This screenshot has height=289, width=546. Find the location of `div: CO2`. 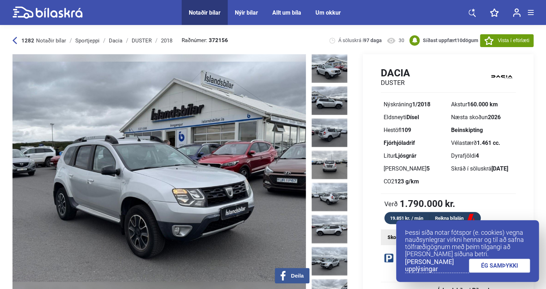

div: CO2 is located at coordinates (414, 182).